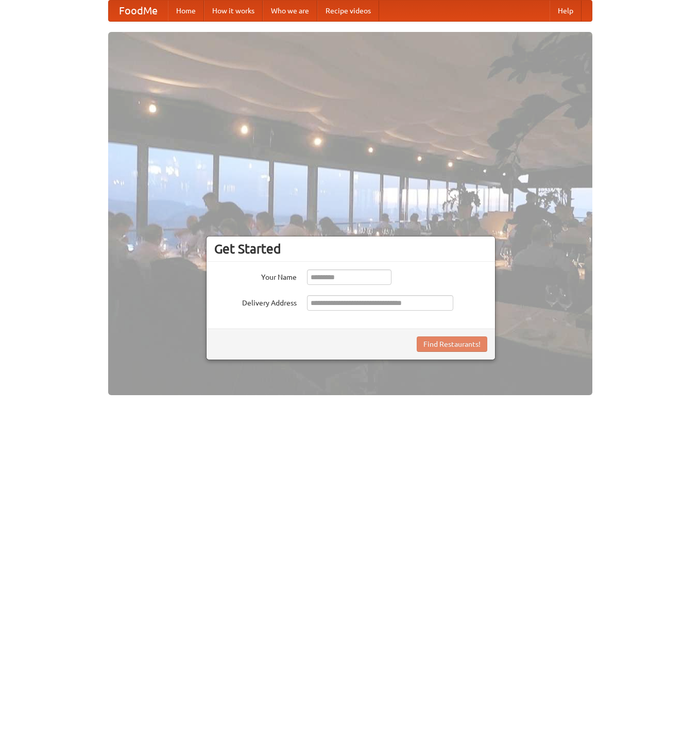  Describe the element at coordinates (255, 275) in the screenshot. I see `label: Your Name` at that location.